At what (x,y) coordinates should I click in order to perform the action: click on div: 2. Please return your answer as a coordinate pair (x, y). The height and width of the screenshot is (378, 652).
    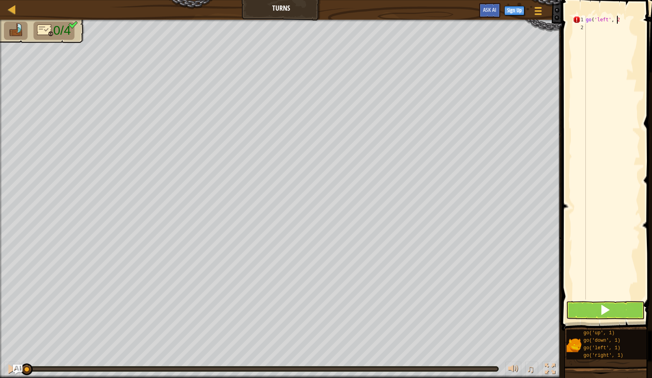
    Looking at the image, I should click on (579, 28).